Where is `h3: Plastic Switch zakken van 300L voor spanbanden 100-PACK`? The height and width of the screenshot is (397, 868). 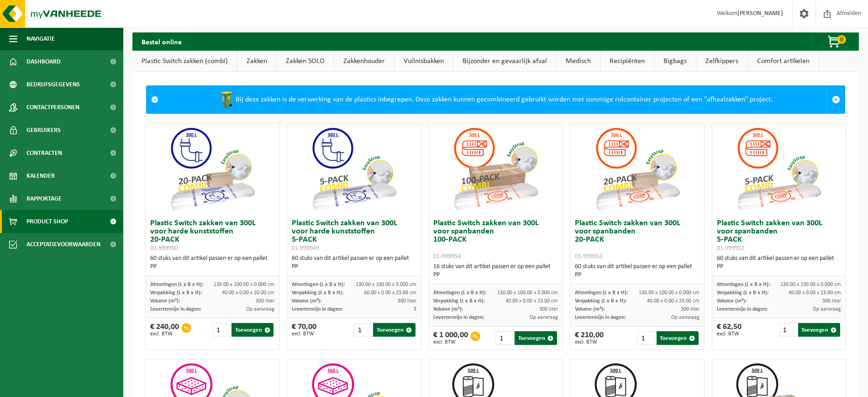 h3: Plastic Switch zakken van 300L voor spanbanden 100-PACK is located at coordinates (495, 240).